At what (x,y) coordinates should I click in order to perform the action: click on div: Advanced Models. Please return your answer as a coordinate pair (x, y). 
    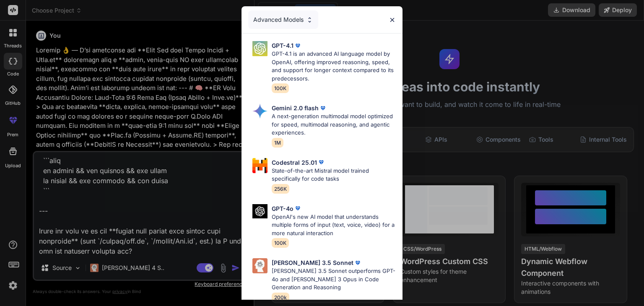
    Looking at the image, I should click on (283, 20).